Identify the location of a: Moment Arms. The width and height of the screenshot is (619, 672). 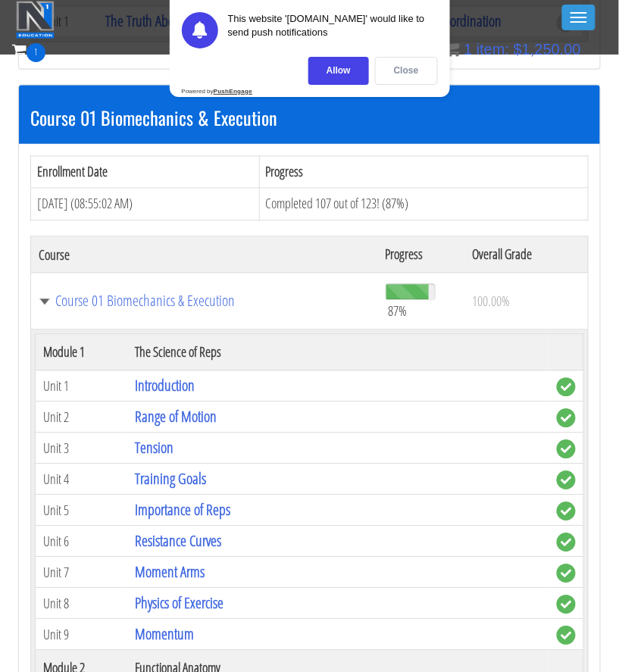
(170, 572).